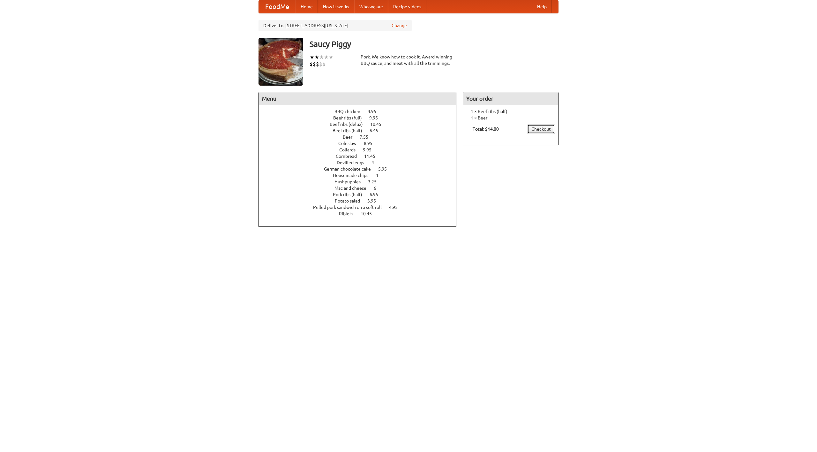 The height and width of the screenshot is (452, 817). Describe the element at coordinates (354, 162) in the screenshot. I see `span: Devilled eggs` at that location.